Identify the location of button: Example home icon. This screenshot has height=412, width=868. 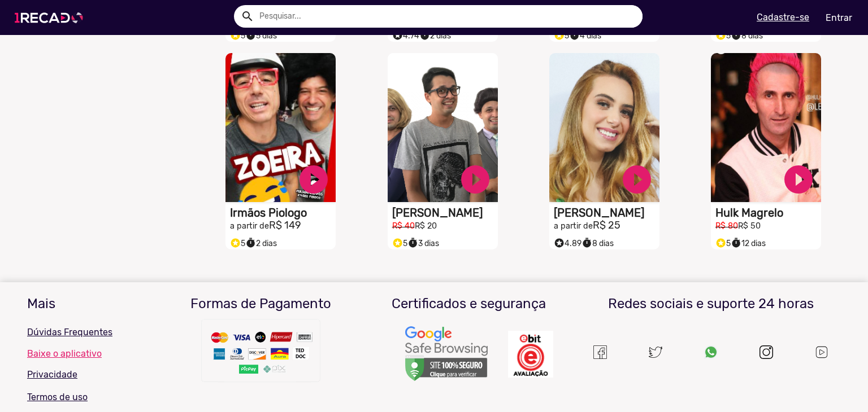
(246, 15).